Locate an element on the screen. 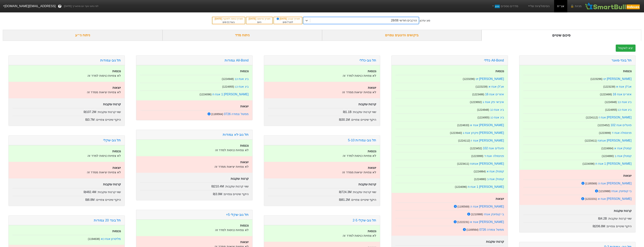 The image size is (644, 247). small: ( 1224633 ) is located at coordinates (464, 125).